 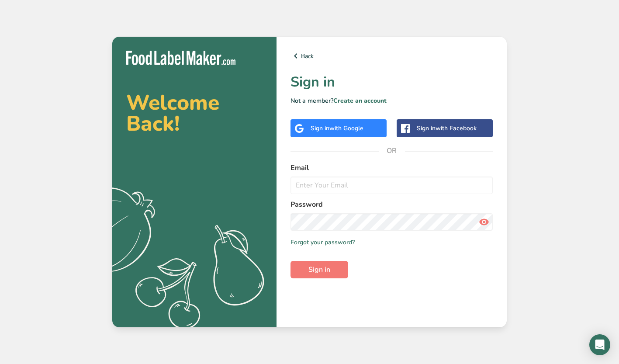 I want to click on span: Sign in, so click(x=319, y=269).